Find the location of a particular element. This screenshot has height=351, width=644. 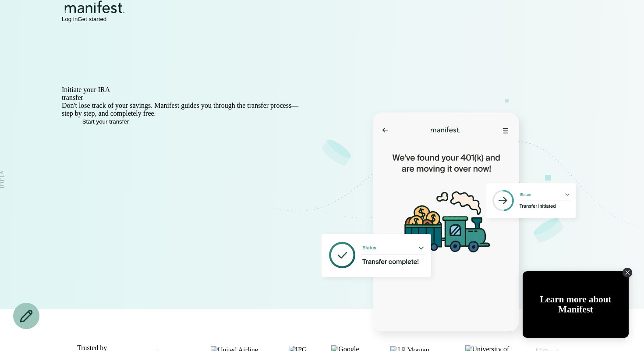

button: Get started is located at coordinates (92, 19).